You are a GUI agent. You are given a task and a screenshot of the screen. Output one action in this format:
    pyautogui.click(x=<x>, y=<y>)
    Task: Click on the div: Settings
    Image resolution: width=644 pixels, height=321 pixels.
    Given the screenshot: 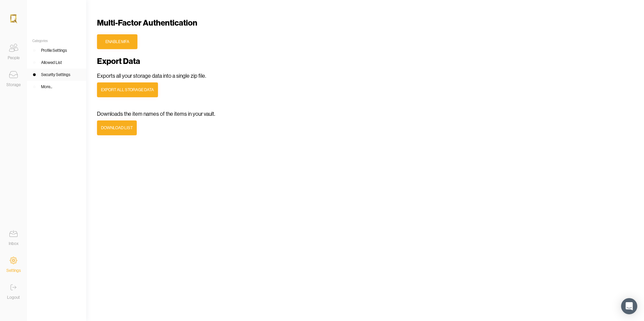 What is the action you would take?
    pyautogui.click(x=14, y=270)
    